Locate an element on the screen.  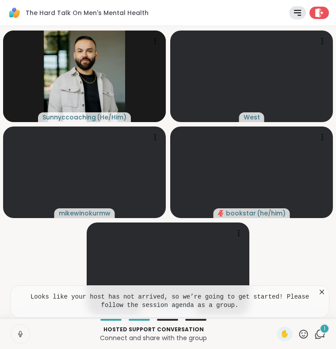
span: mikewinokurmw is located at coordinates (85, 213).